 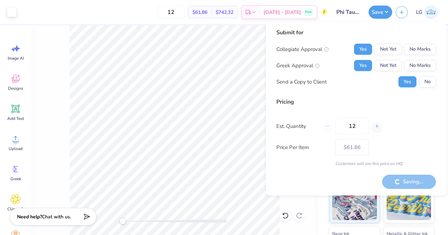 I want to click on span: Image AI, so click(x=16, y=58).